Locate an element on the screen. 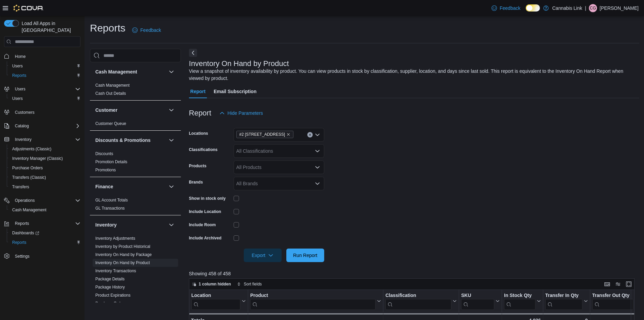  button: Run Report is located at coordinates (305, 255).